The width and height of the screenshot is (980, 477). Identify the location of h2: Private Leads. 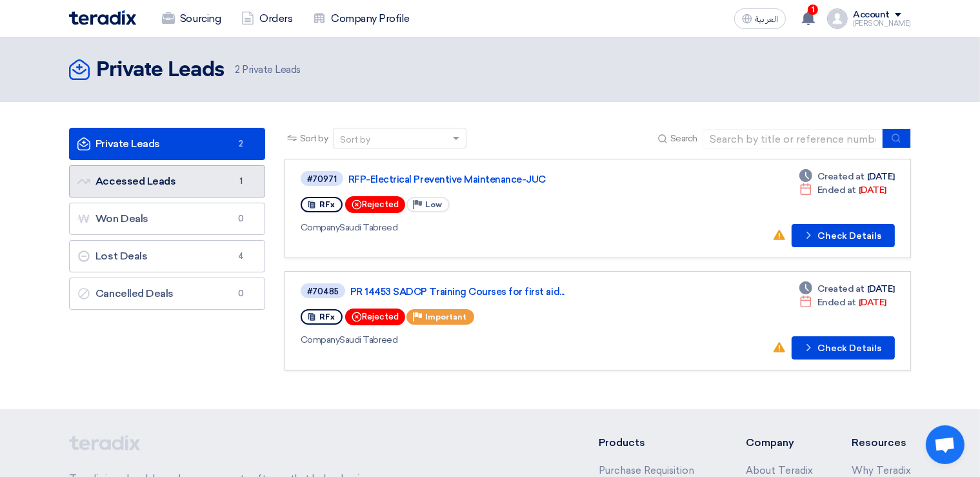
(160, 70).